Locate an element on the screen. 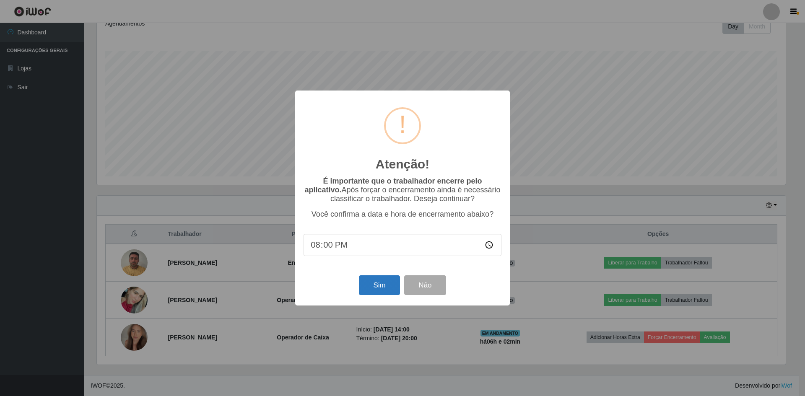  button: Sim is located at coordinates (379, 285).